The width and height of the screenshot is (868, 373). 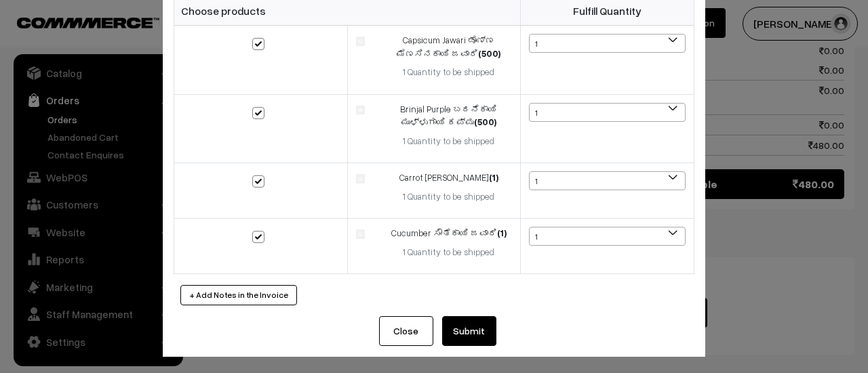 What do you see at coordinates (448, 116) in the screenshot?
I see `div: Brinjal Purple ಬದನೆಕಾಯಿ ಮುಳ್ಳುಗಾಯಿ ಕಪ್ಪು` at bounding box center [448, 116].